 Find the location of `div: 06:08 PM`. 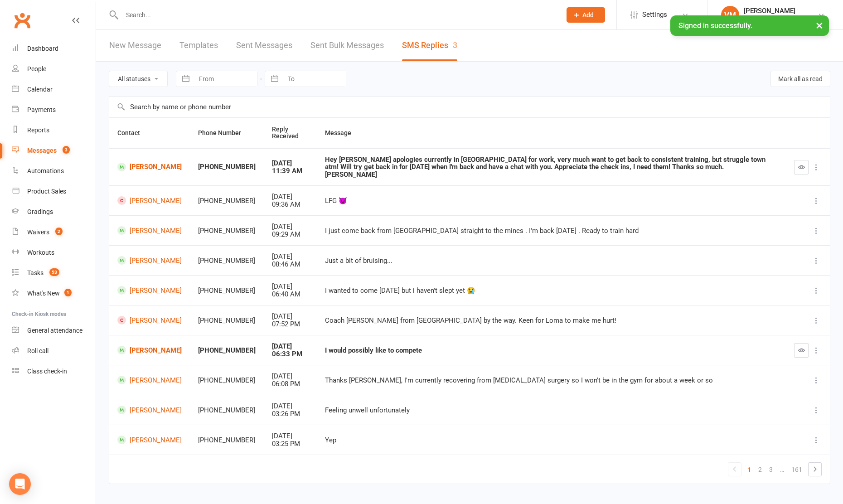

div: 06:08 PM is located at coordinates (290, 383).